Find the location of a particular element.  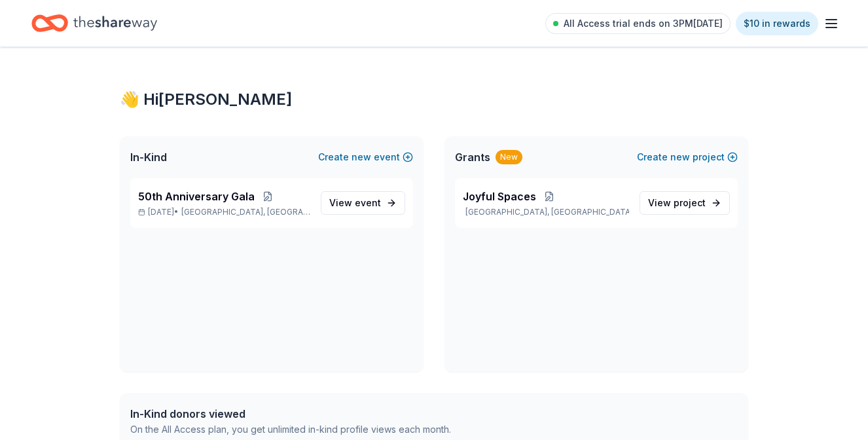

a: Home is located at coordinates (95, 23).